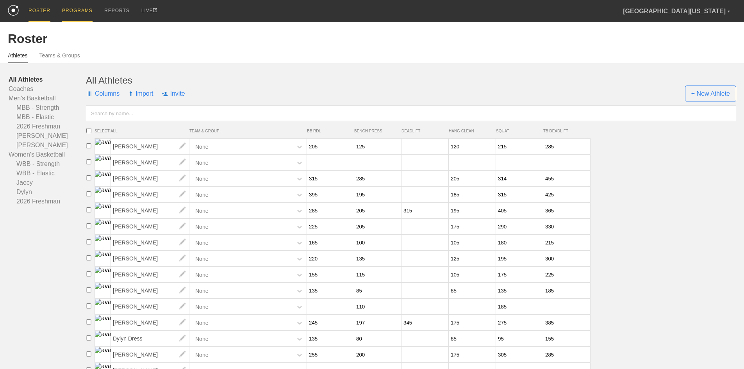  Describe the element at coordinates (103, 94) in the screenshot. I see `span: Columns` at that location.